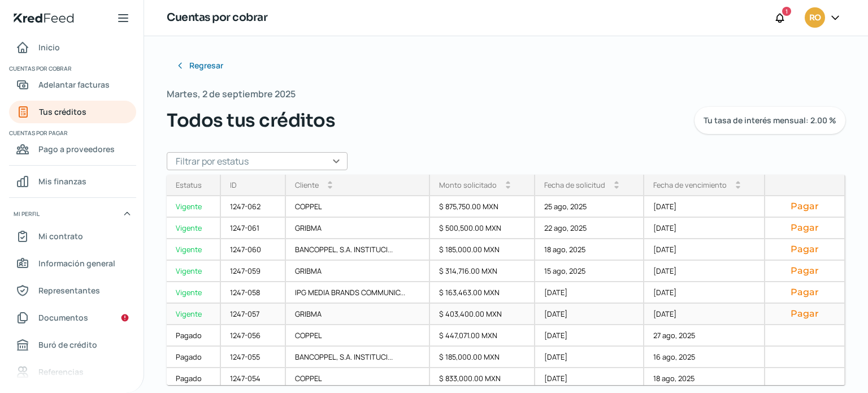  Describe the element at coordinates (74, 84) in the screenshot. I see `span: Adelantar facturas` at that location.